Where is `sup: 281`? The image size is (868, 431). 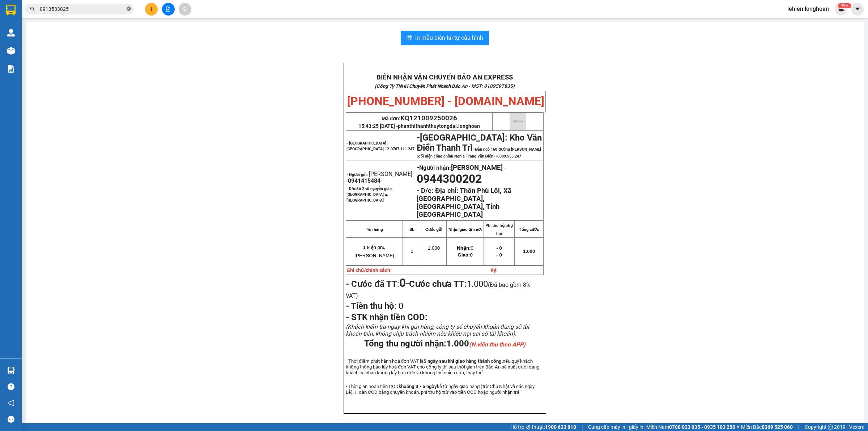 sup: 281 is located at coordinates (844, 6).